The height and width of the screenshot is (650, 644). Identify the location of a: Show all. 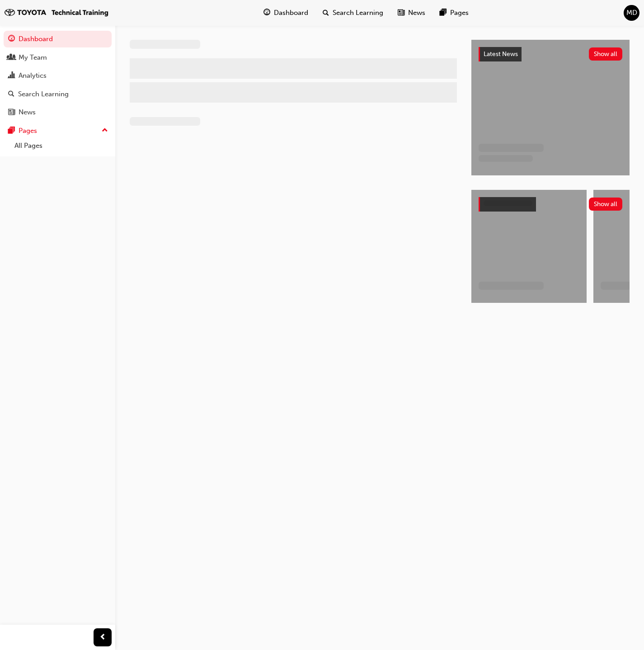
(550, 205).